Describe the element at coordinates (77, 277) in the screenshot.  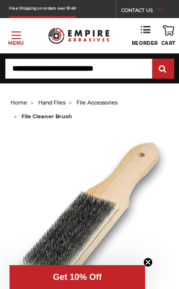
I see `span: Get 10% Off` at that location.